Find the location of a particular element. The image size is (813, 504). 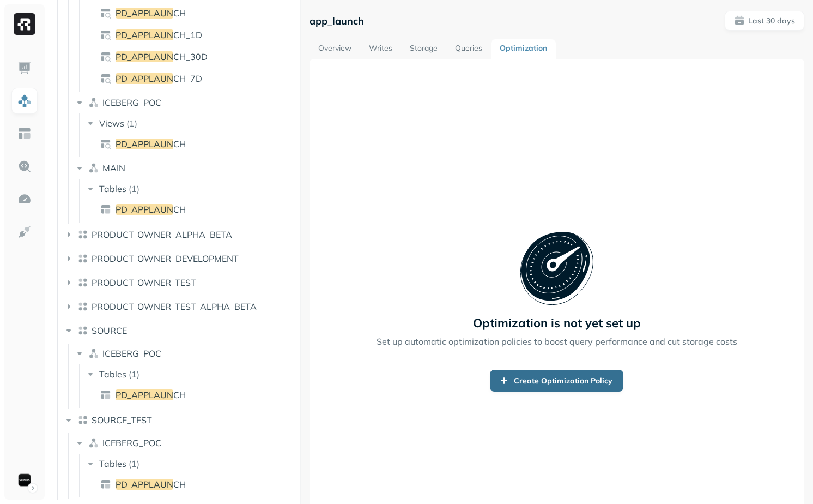

span: SOURCE_TEST is located at coordinates (121, 420).